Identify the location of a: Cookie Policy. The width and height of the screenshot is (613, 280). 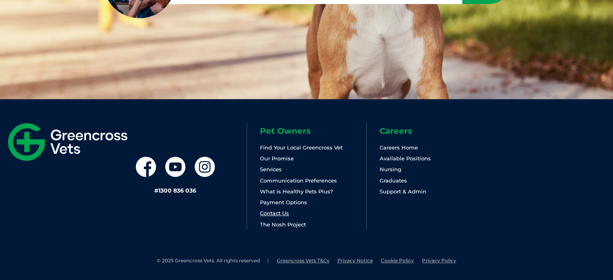
(397, 260).